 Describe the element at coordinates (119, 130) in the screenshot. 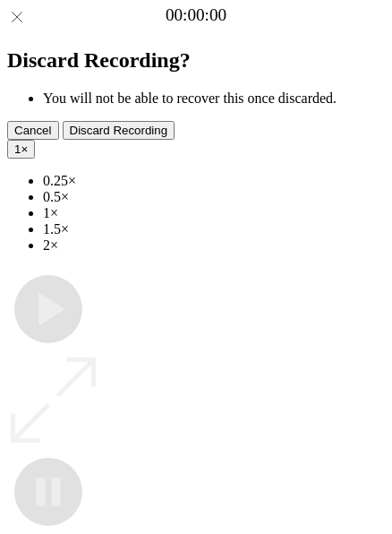

I see `button: Discard Recording` at that location.